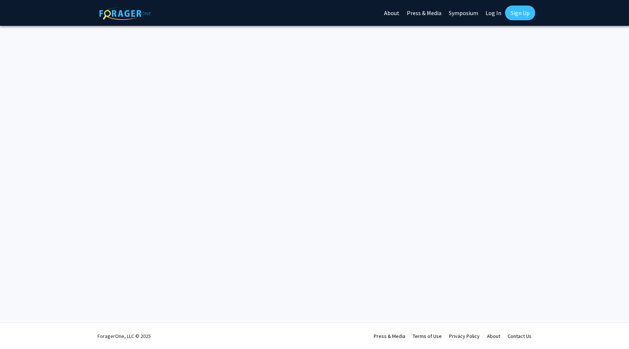  Describe the element at coordinates (125, 13) in the screenshot. I see `img: ForagerOne Logo` at that location.